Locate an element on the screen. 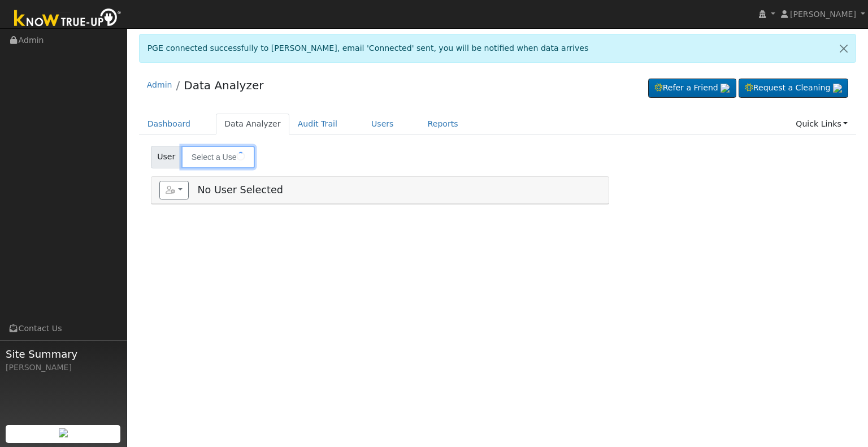  a: Audit Trail is located at coordinates (318, 124).